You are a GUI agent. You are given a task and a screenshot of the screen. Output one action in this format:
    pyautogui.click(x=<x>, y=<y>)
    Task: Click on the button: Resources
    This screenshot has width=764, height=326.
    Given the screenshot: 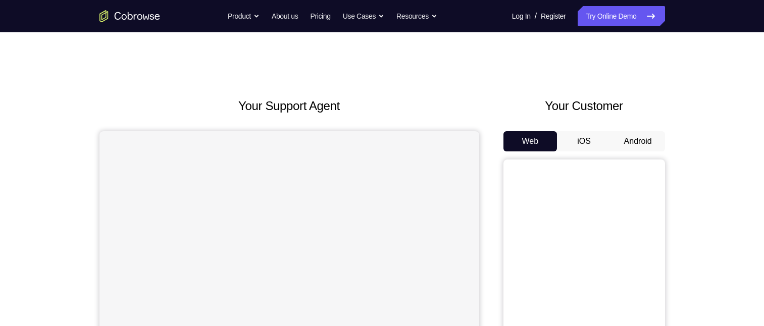 What is the action you would take?
    pyautogui.click(x=416, y=16)
    